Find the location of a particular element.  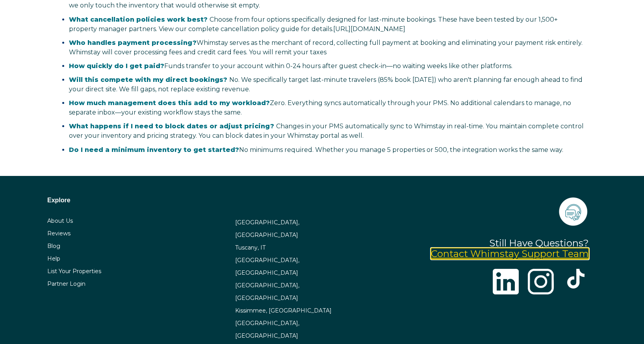

img: tik-tok is located at coordinates (576, 279).